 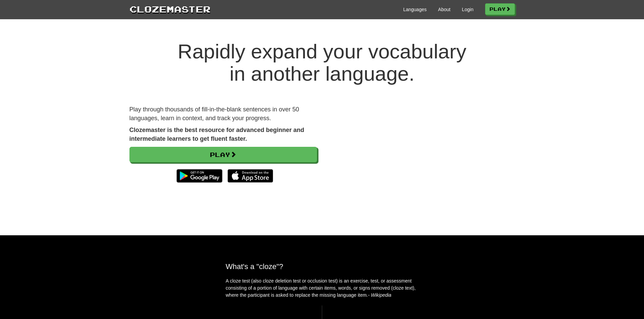 I want to click on em: - Wikipedia, so click(x=380, y=295).